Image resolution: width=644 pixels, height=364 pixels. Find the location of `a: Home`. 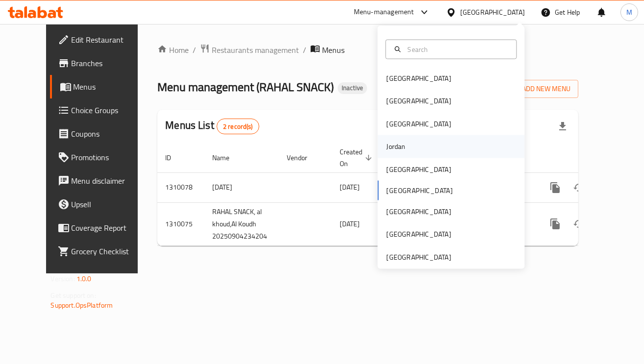

a: Home is located at coordinates (173, 50).